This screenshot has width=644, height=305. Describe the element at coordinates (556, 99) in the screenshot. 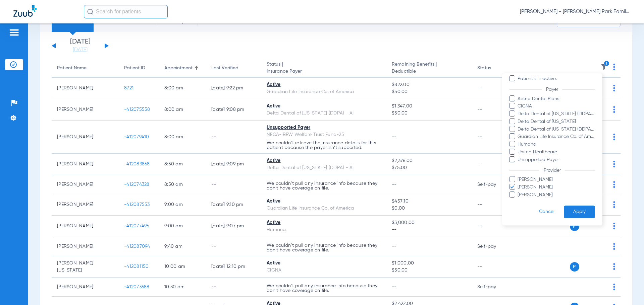

I see `span: Aetna Dental Plans` at that location.